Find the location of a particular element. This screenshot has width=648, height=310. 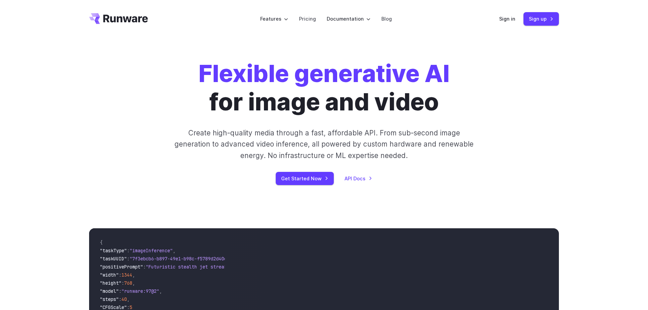

strong: Flexible generative AI is located at coordinates (324, 73).